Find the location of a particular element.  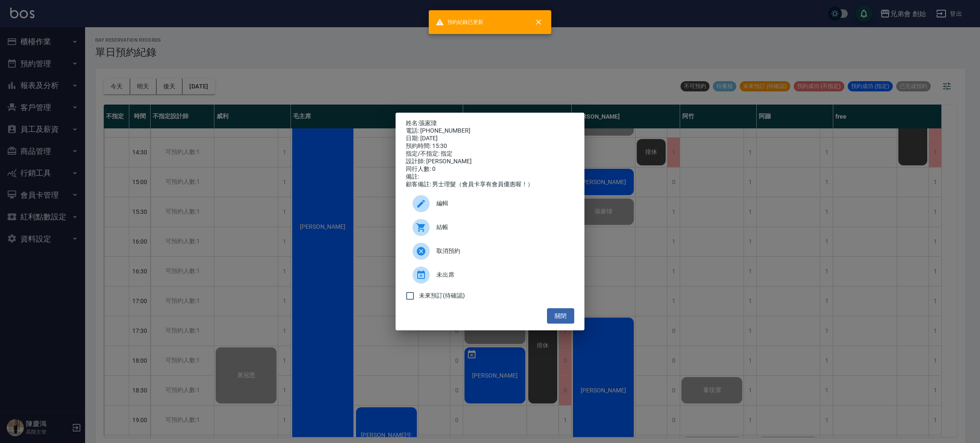

a: 張家瑋 is located at coordinates (428, 123).